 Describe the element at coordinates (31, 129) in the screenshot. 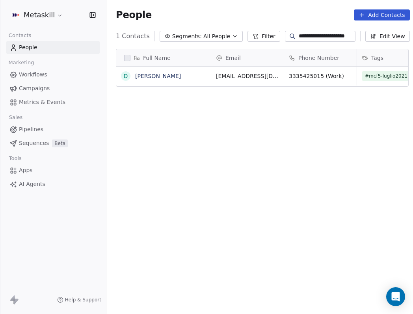

I see `span: Pipelines` at that location.